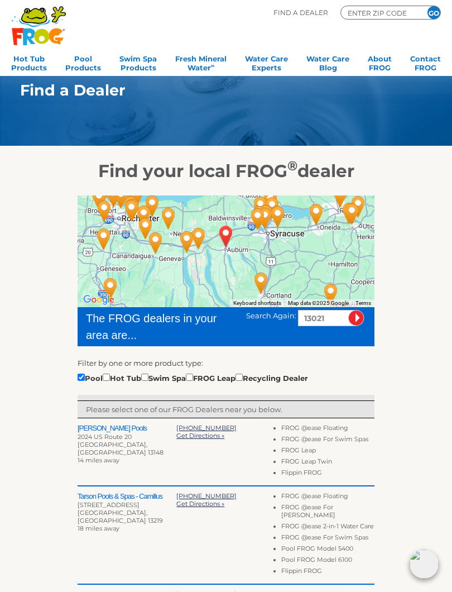 Image resolution: width=452 pixels, height=592 pixels. Describe the element at coordinates (226, 171) in the screenshot. I see `h2: Find your local FROG dealer` at that location.